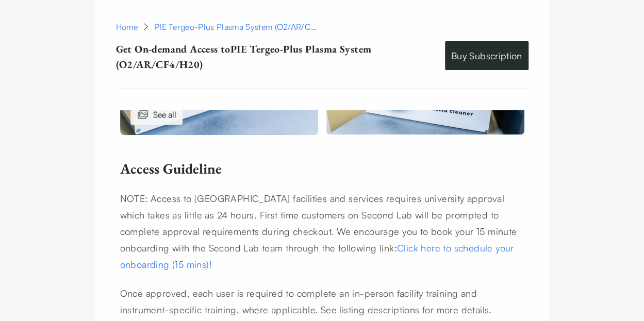 The width and height of the screenshot is (644, 321). I want to click on p: Once approved, each user is required to complete an in-person facility training and instrument-sp..., so click(323, 301).